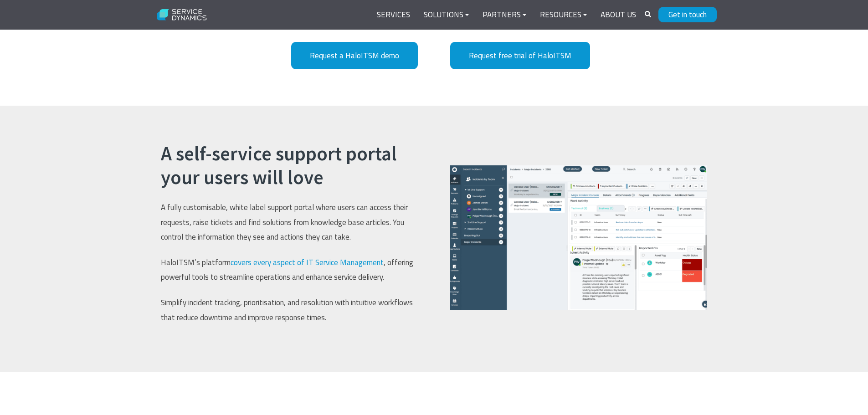  Describe the element at coordinates (289, 165) in the screenshot. I see `h2: A self-service support portal your users will love` at that location.